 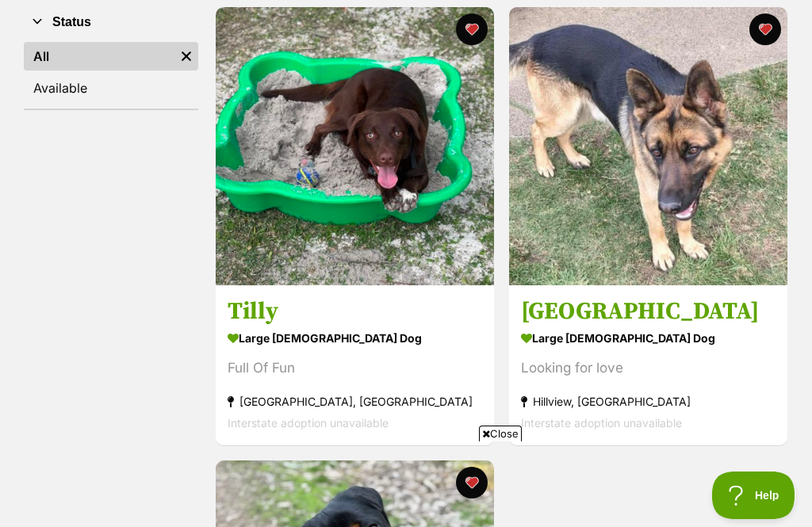 What do you see at coordinates (99, 56) in the screenshot?
I see `a: All` at bounding box center [99, 56].